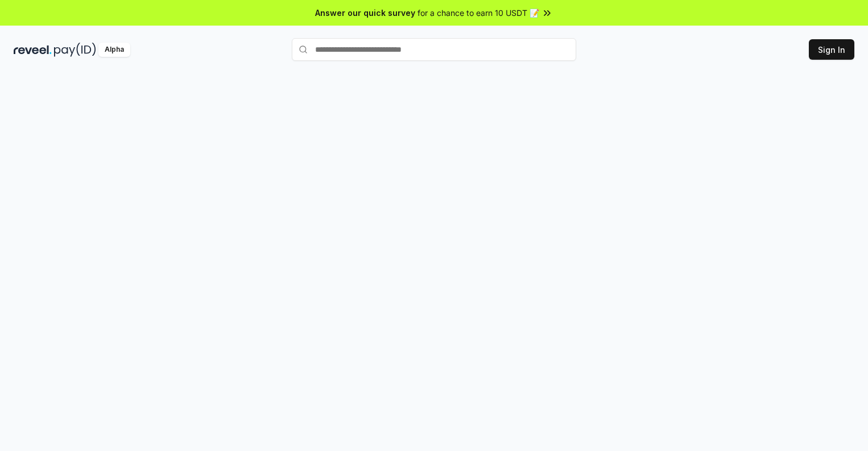 The height and width of the screenshot is (451, 868). What do you see at coordinates (478, 12) in the screenshot?
I see `span: for a chance to earn 10 USDT 📝` at bounding box center [478, 12].